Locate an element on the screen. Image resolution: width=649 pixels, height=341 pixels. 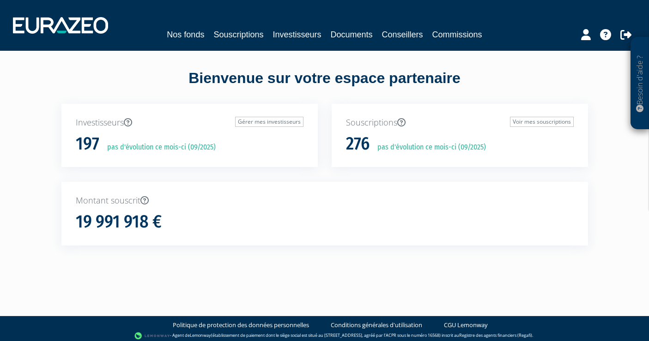
a: Souscriptions is located at coordinates (238, 35).